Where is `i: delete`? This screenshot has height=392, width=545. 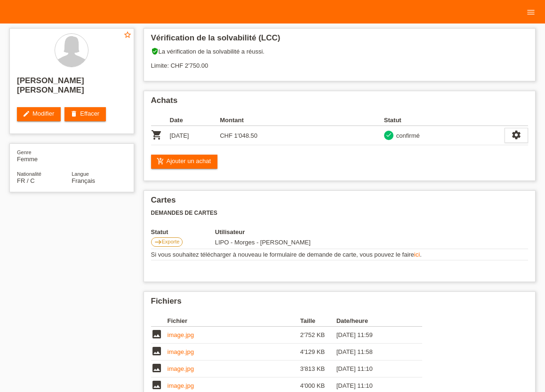 i: delete is located at coordinates (74, 114).